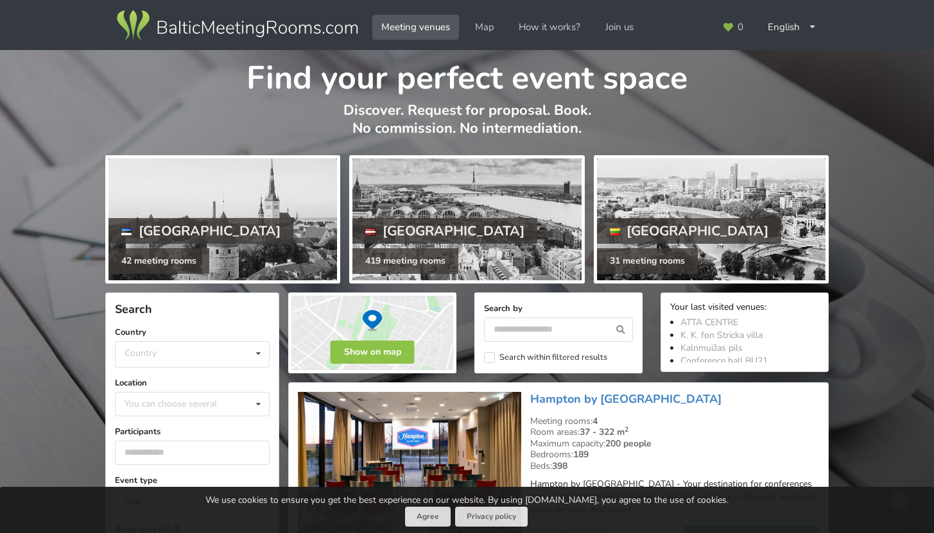 Image resolution: width=934 pixels, height=533 pixels. I want to click on div: Country, so click(141, 353).